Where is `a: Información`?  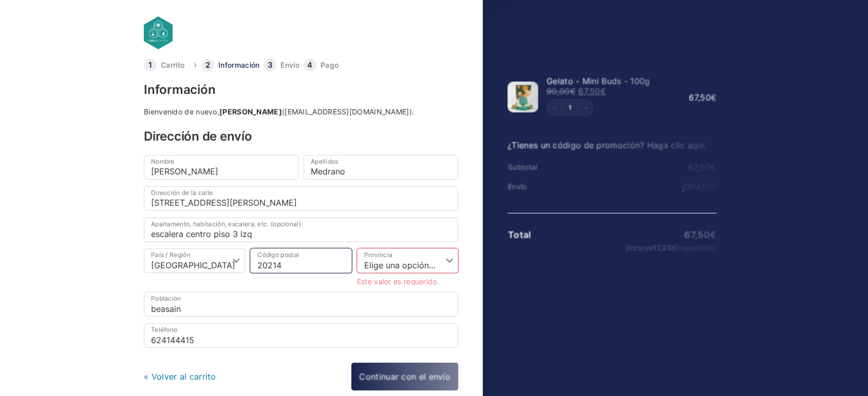
a: Información is located at coordinates (239, 65).